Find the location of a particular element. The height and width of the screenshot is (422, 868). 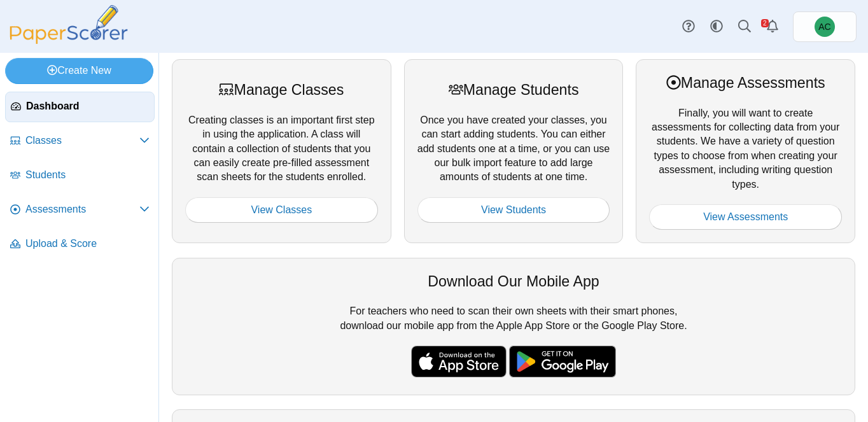

div: Finally, you will want to create assessments for collecting data from your students. We have a va... is located at coordinates (745, 151).